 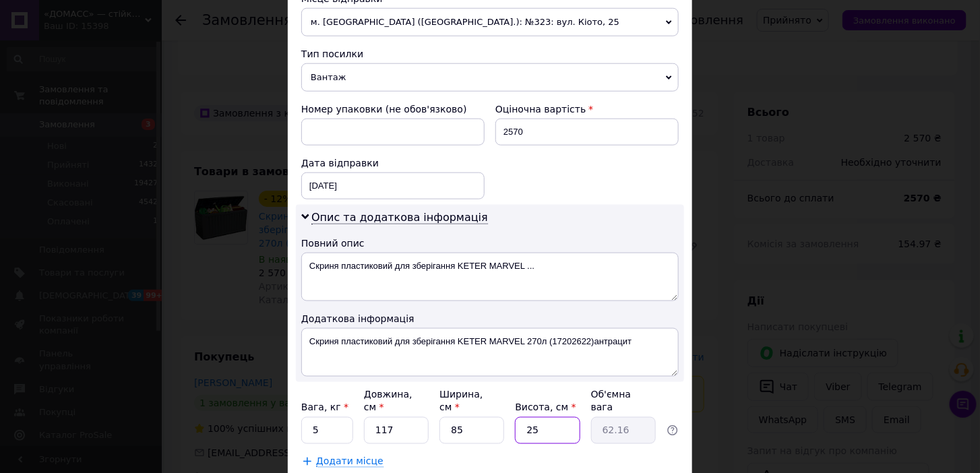 What do you see at coordinates (350, 461) in the screenshot?
I see `span: Додати місце` at bounding box center [350, 461].